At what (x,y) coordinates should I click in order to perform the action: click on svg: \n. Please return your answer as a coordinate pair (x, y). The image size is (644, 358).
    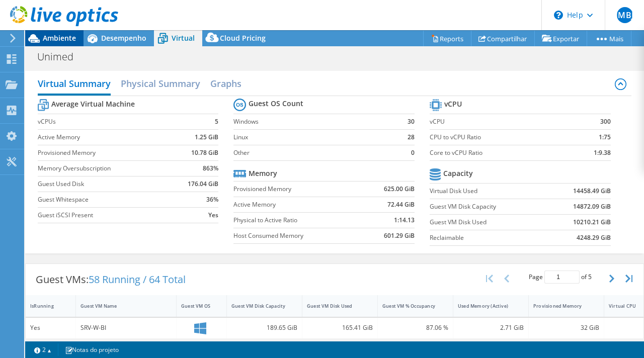
    Looking at the image, I should click on (558, 15).